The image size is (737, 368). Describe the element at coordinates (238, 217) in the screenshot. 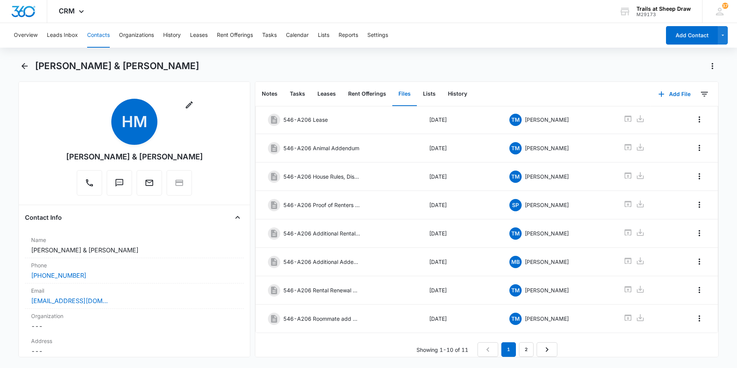

I see `button: Close` at that location.